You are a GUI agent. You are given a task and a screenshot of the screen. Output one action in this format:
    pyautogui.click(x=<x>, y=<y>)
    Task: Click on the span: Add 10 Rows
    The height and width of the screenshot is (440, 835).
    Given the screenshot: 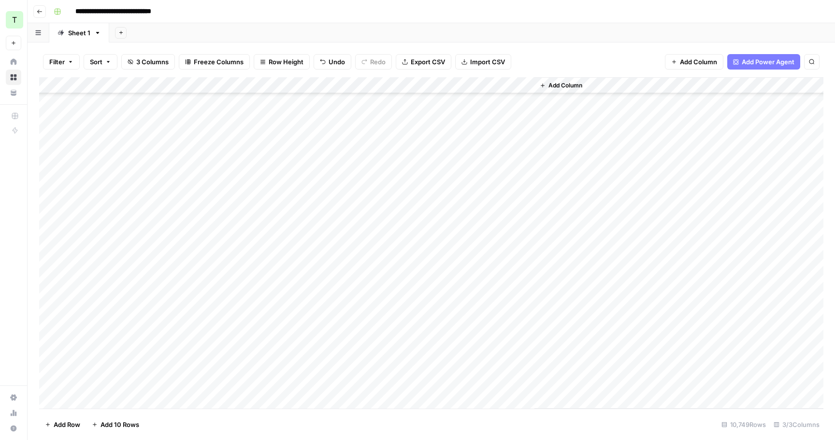 What is the action you would take?
    pyautogui.click(x=120, y=425)
    